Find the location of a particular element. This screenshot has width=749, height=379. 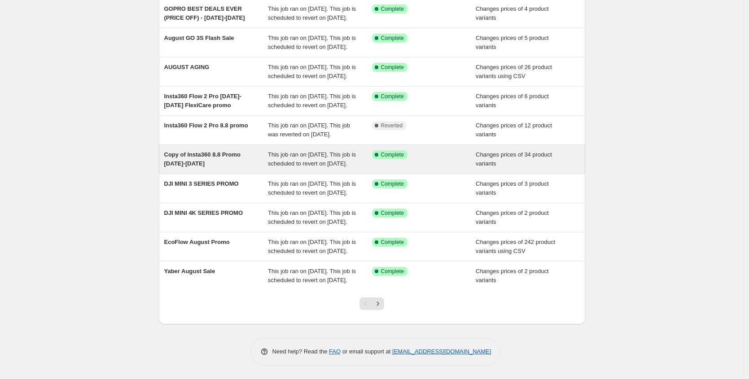

span: Changes prices of 4 product variants is located at coordinates (512, 13).